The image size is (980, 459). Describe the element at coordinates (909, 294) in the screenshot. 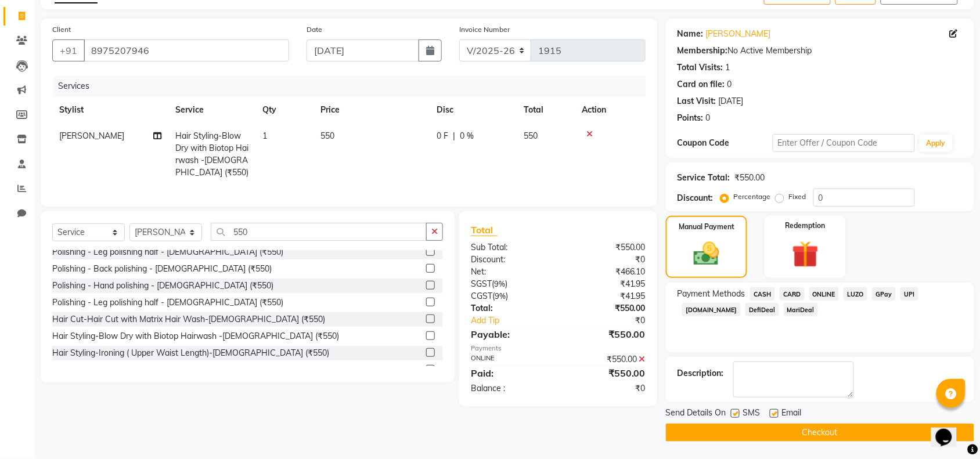

I see `span: UPI` at that location.